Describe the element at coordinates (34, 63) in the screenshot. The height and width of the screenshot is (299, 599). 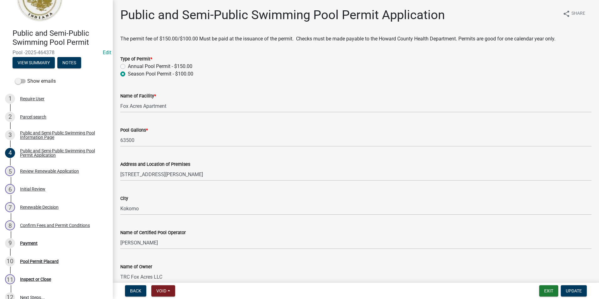
I see `wm-modal-confirm: Summary` at that location.